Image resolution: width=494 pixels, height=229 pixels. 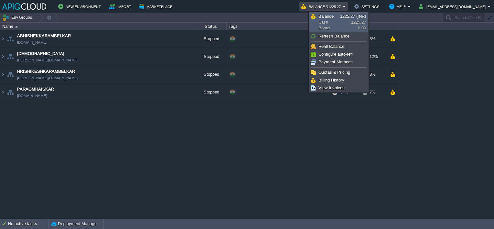 What do you see at coordinates (331, 80) in the screenshot?
I see `span: Billing History` at bounding box center [331, 80].